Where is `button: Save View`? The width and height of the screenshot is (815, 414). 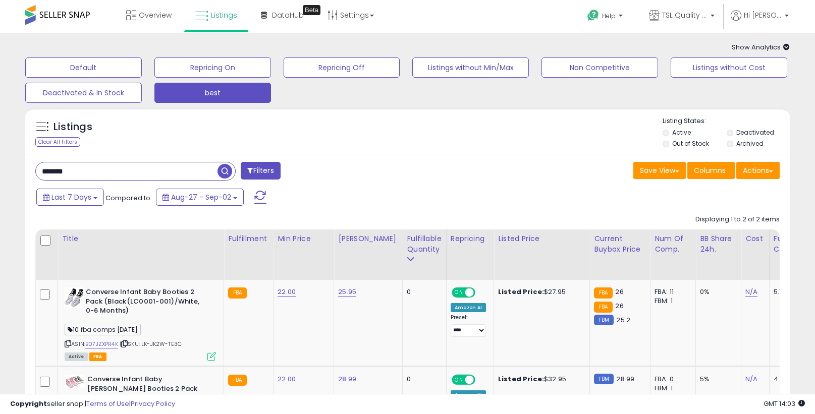
button: Save View is located at coordinates (660, 171).